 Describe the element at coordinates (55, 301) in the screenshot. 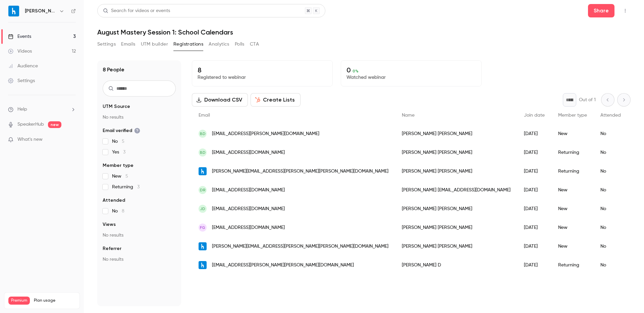

I see `span: Plan usage` at that location.